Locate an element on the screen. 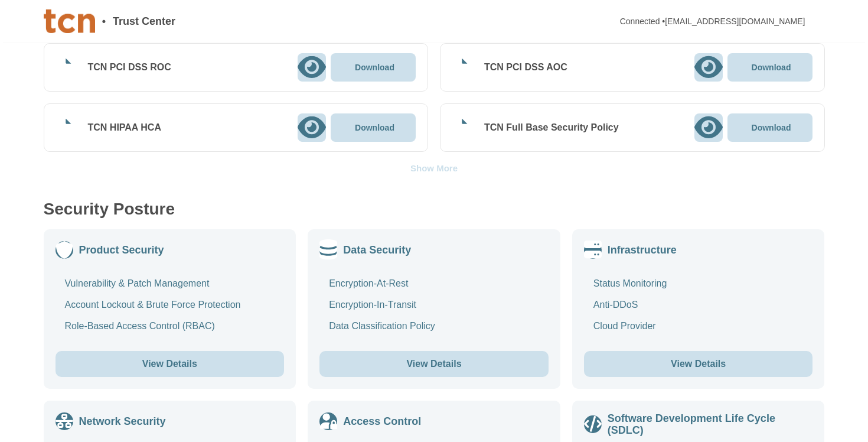  div: Product Security is located at coordinates (122, 250).